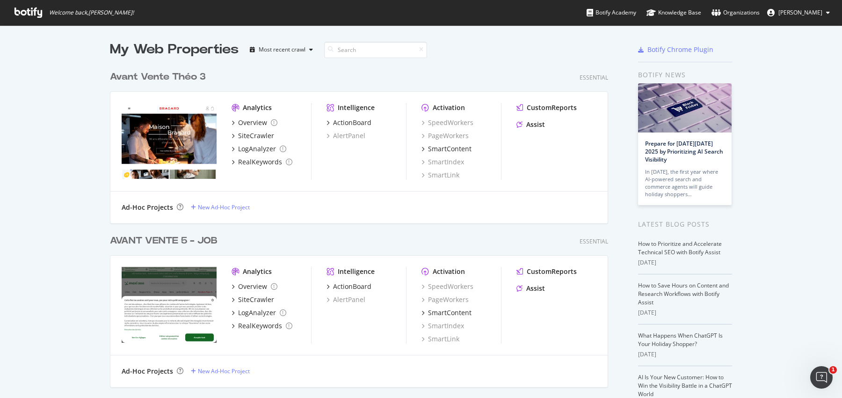 This screenshot has width=842, height=398. Describe the element at coordinates (282, 50) in the screenshot. I see `div: Most recent crawl` at that location.